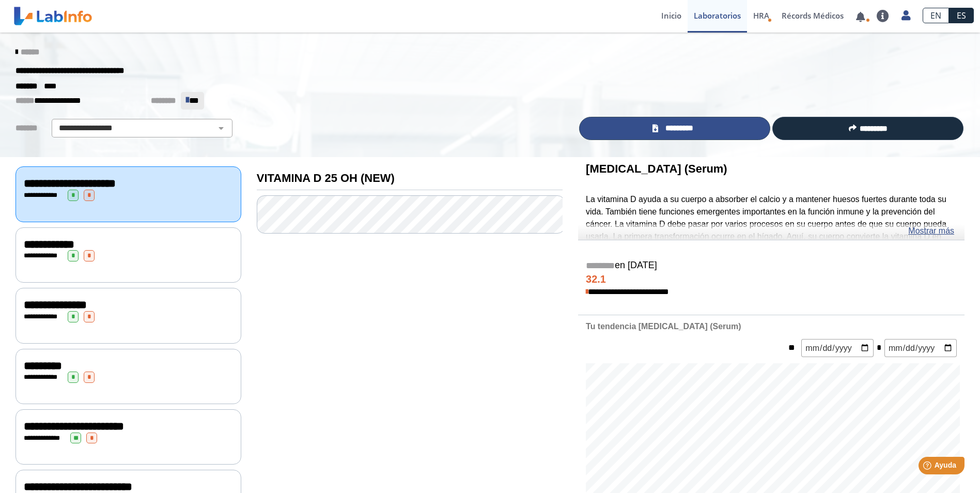  What do you see at coordinates (962, 16) in the screenshot?
I see `a: ES` at bounding box center [962, 16].